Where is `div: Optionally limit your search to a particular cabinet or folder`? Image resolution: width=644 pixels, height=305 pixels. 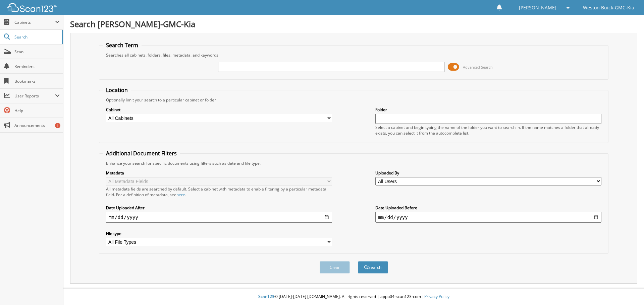 div: Optionally limit your search to a particular cabinet or folder is located at coordinates (354, 100).